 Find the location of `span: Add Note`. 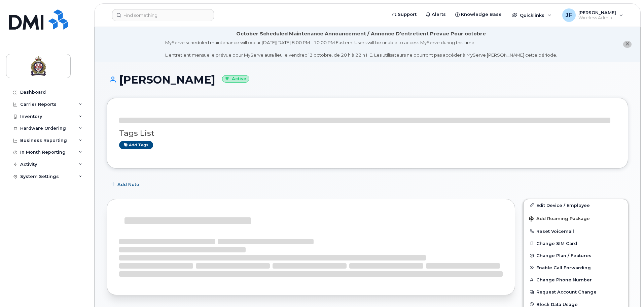

span: Add Note is located at coordinates (128, 184).